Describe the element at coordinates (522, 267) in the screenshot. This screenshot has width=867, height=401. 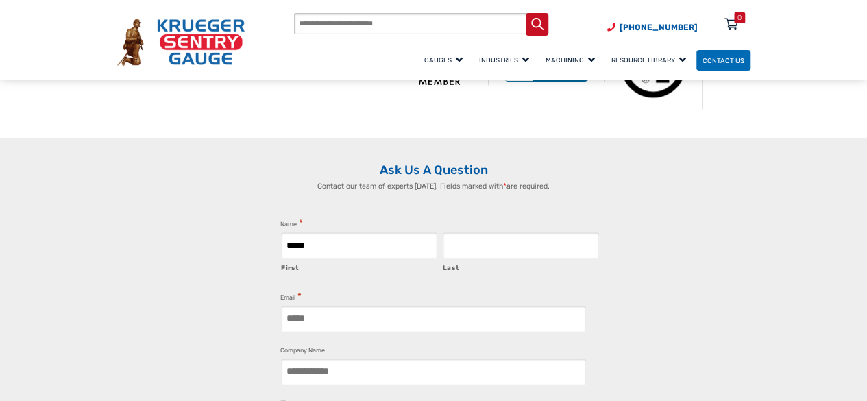
I see `label: Last` at that location.